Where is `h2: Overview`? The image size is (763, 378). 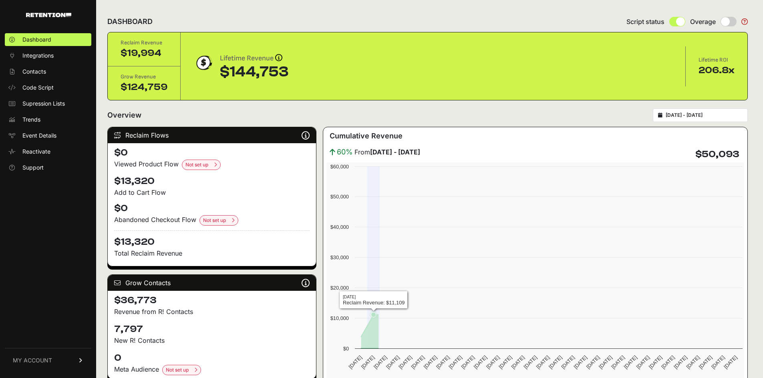 h2: Overview is located at coordinates (124, 115).